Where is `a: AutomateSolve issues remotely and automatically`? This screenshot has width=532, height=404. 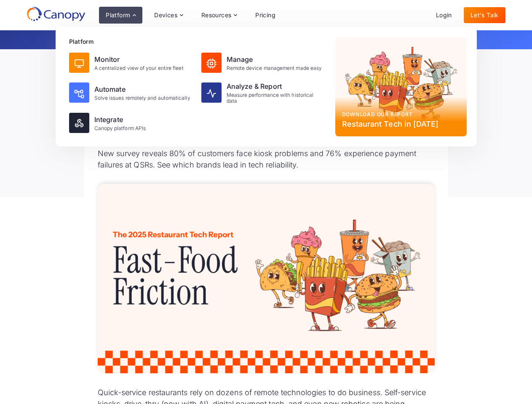 a: AutomateSolve issues remotely and automatically is located at coordinates (131, 93).